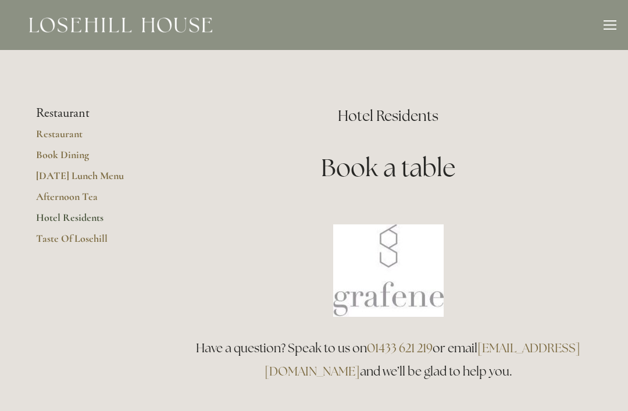  What do you see at coordinates (91, 138) in the screenshot?
I see `a: Restaurant` at bounding box center [91, 138].